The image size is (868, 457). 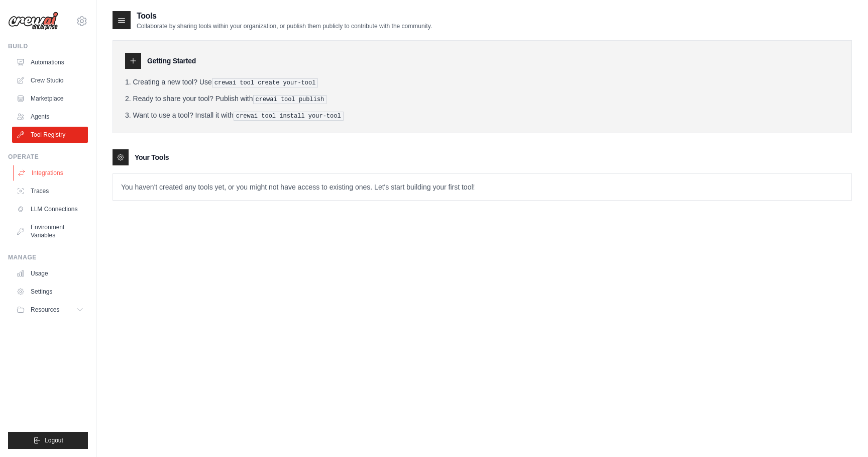 I want to click on a: Usage, so click(x=50, y=274).